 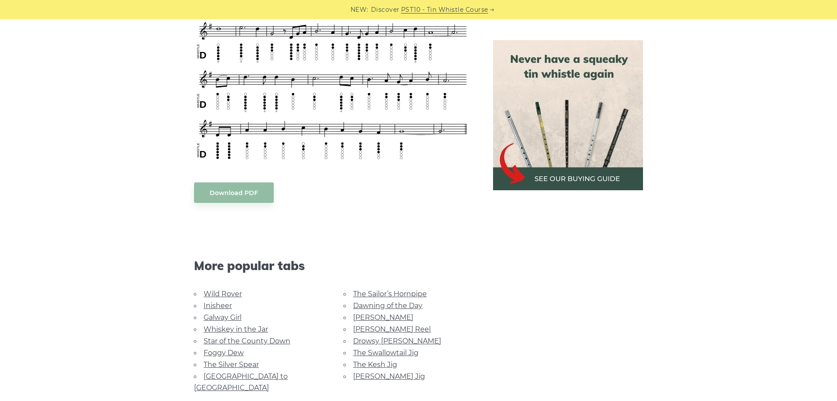 I want to click on a: Foggy Dew, so click(x=224, y=352).